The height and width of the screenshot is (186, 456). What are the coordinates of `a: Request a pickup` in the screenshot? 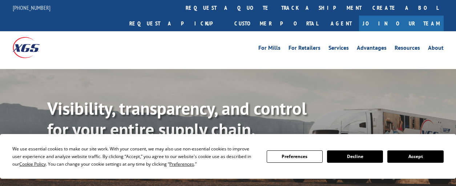 It's located at (176, 23).